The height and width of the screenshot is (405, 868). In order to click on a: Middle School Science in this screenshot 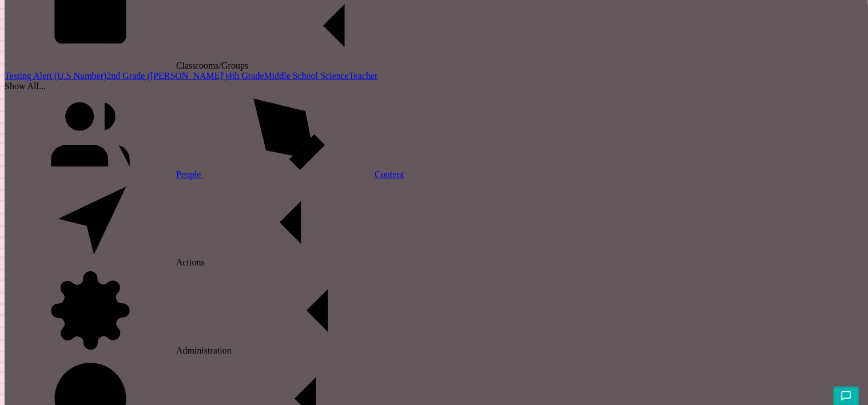, I will do `click(307, 76)`.